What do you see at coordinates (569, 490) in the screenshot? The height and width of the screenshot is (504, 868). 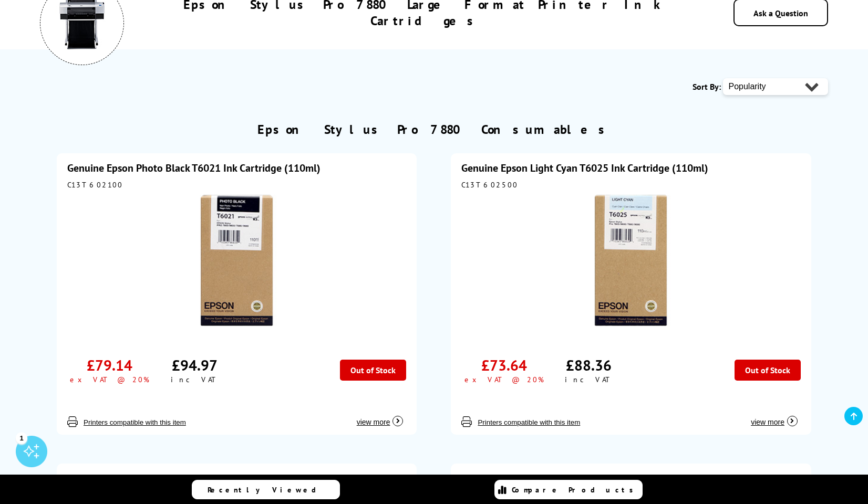 I see `a: Compare Products` at bounding box center [569, 490].